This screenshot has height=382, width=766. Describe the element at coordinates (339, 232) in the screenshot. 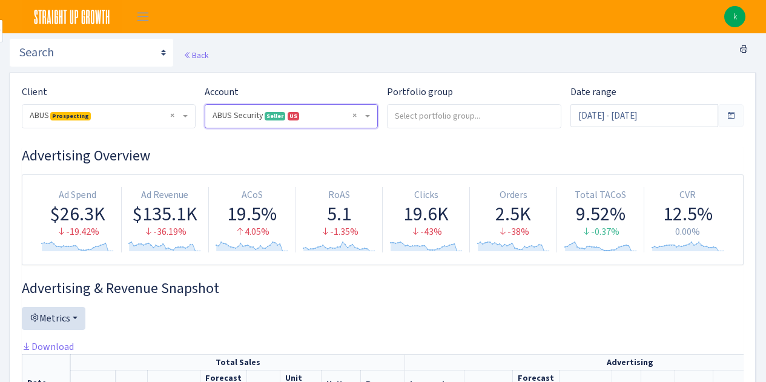

I see `div: -1.35%` at that location.